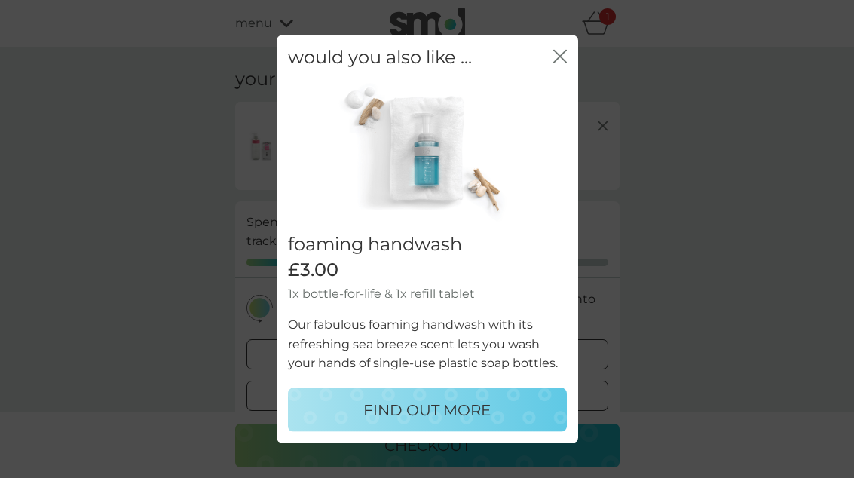 This screenshot has height=478, width=854. What do you see at coordinates (427, 243) in the screenshot?
I see `h2: foaming handwash` at bounding box center [427, 243].